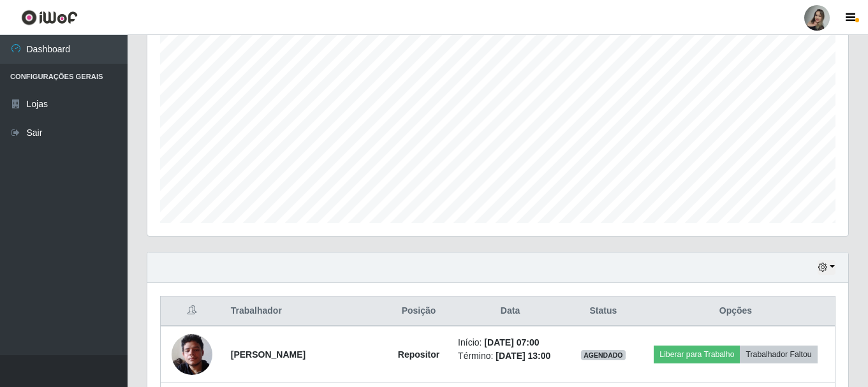 The height and width of the screenshot is (387, 868). I want to click on span: AGENDADO, so click(604, 355).